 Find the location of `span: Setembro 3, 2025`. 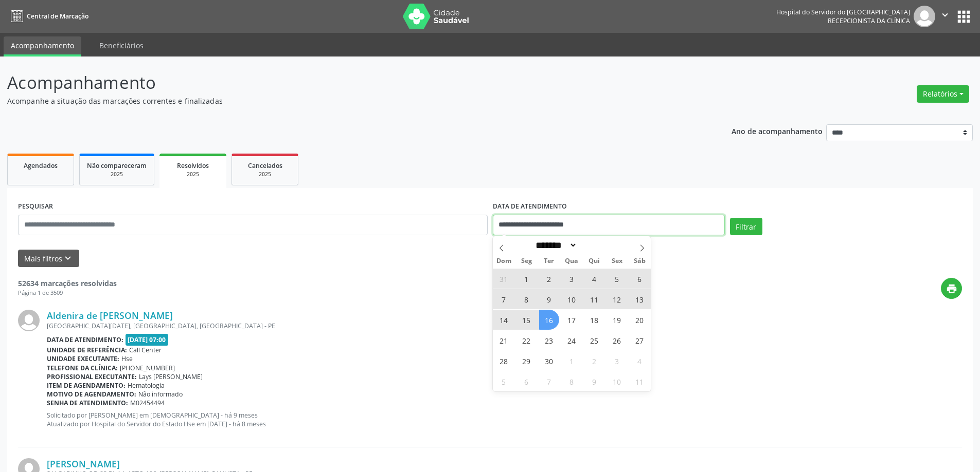

span: Setembro 3, 2025 is located at coordinates (572, 279).